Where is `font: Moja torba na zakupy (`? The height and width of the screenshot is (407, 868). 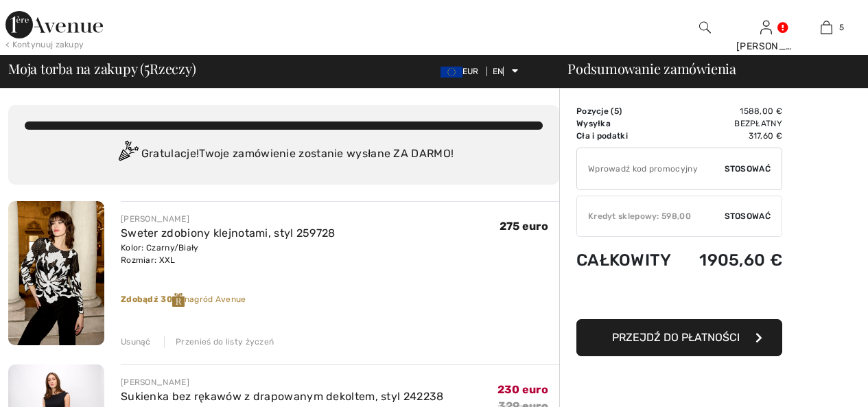 font: Moja torba na zakupy ( is located at coordinates (76, 68).